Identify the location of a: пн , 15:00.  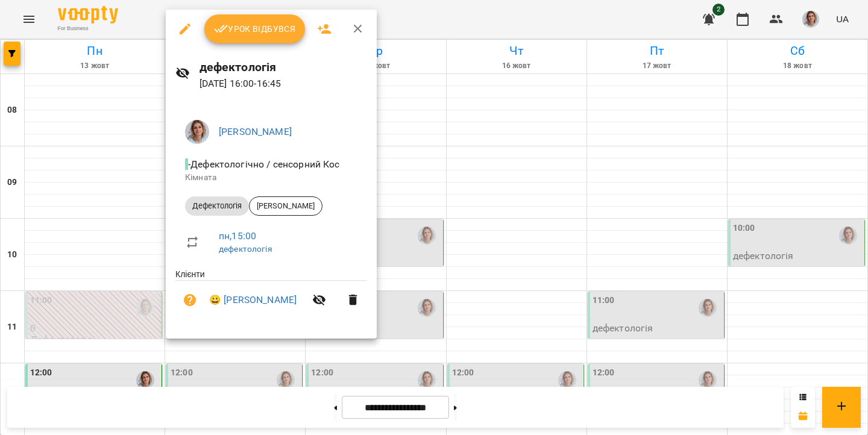
(238, 235).